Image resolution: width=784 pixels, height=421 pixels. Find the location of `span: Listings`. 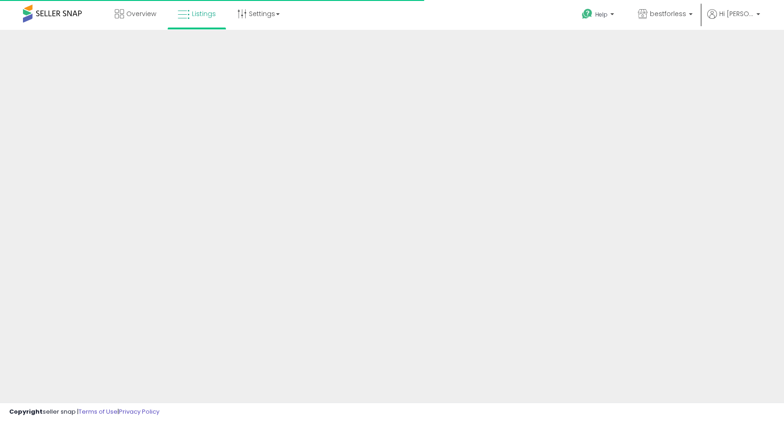

span: Listings is located at coordinates (204, 14).